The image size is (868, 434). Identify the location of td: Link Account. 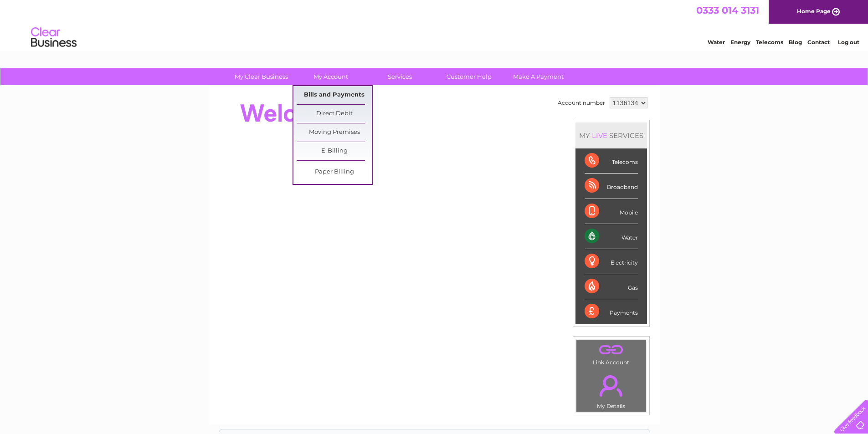
(611, 353).